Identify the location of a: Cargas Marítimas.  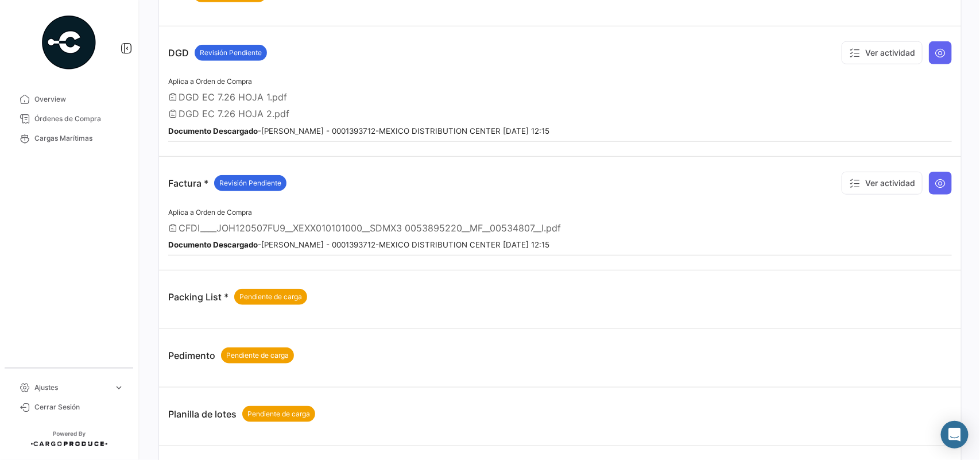
(69, 139).